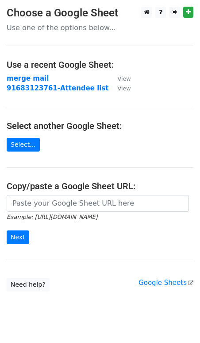 Image resolution: width=200 pixels, height=343 pixels. I want to click on h4: Copy/paste a Google Sheet URL:, so click(100, 186).